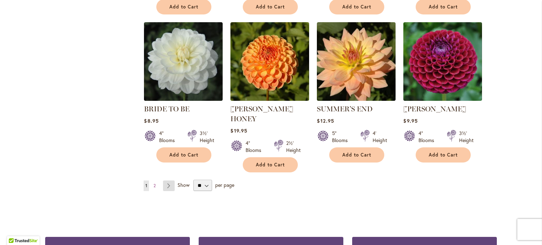 This screenshot has height=245, width=542. Describe the element at coordinates (380, 137) in the screenshot. I see `div: 4' Height` at that location.